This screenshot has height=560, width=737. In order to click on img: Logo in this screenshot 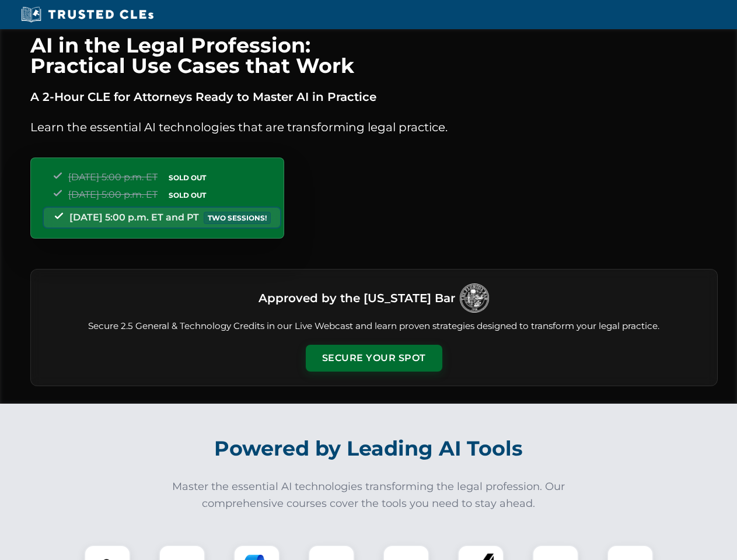, I will do `click(475, 298)`.